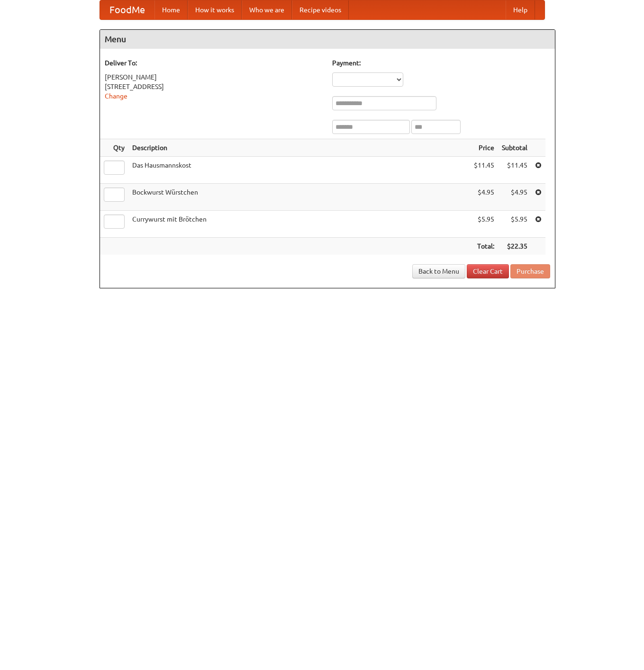  I want to click on th: Subtotal, so click(515, 148).